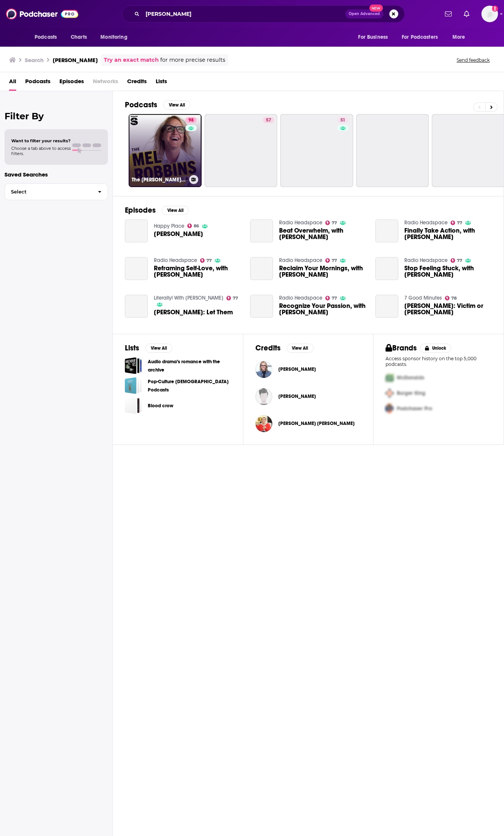 Image resolution: width=504 pixels, height=836 pixels. What do you see at coordinates (12, 83) in the screenshot?
I see `span: All` at bounding box center [12, 83].